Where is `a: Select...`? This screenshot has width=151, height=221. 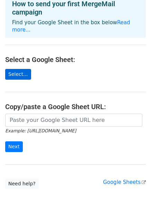 a: Select... is located at coordinates (18, 74).